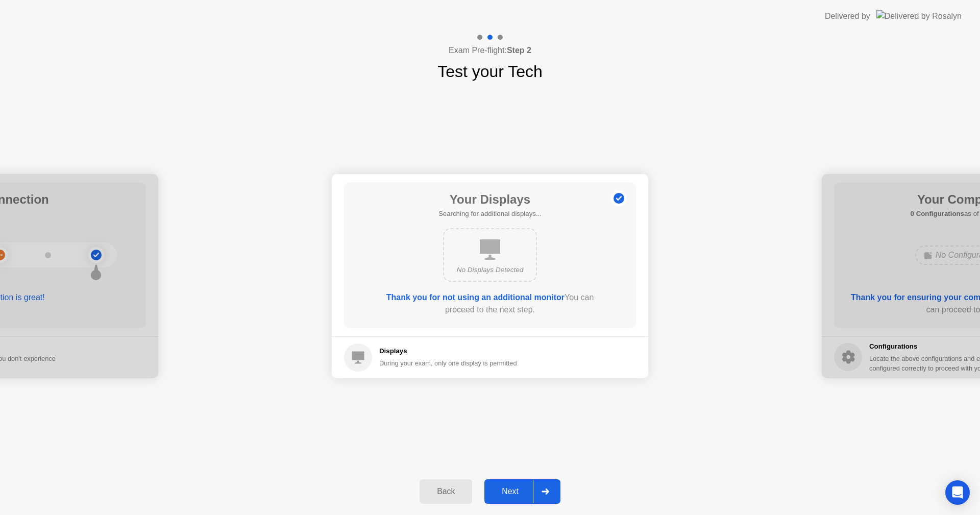  I want to click on div: No Displays Detected, so click(490, 270).